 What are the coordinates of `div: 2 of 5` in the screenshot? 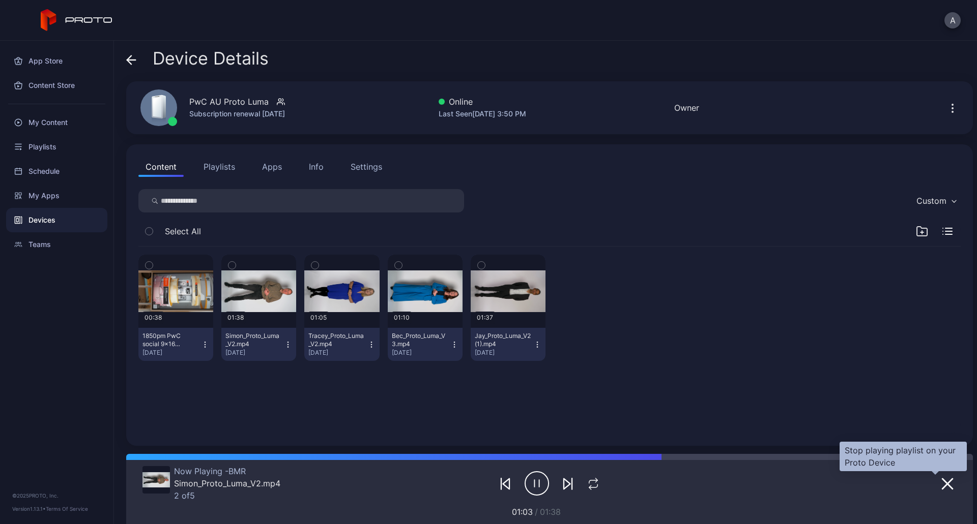 It's located at (227, 496).